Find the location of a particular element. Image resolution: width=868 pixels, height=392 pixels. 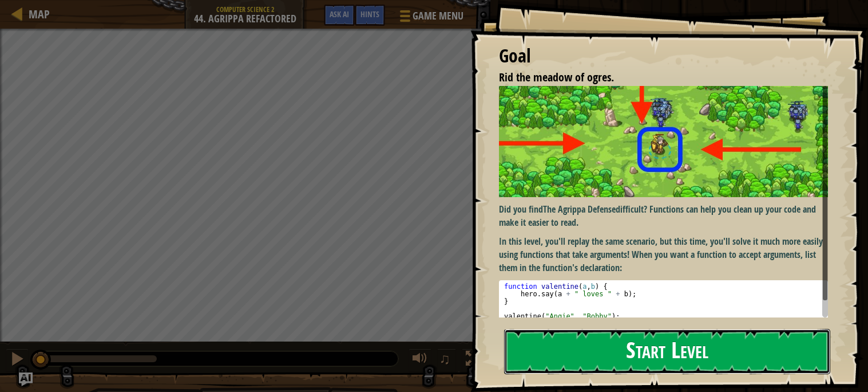

span: Hints is located at coordinates (370, 14).